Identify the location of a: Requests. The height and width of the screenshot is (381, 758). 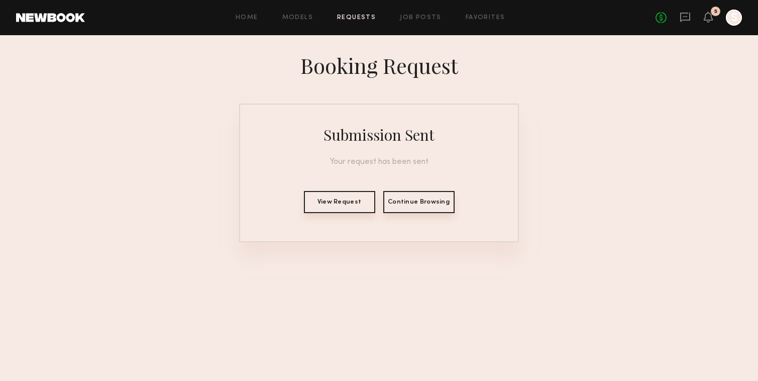
(356, 18).